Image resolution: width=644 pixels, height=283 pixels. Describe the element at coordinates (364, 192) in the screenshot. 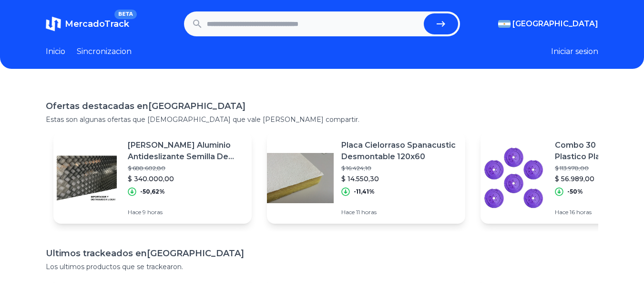

I see `p: -11,41%` at that location.